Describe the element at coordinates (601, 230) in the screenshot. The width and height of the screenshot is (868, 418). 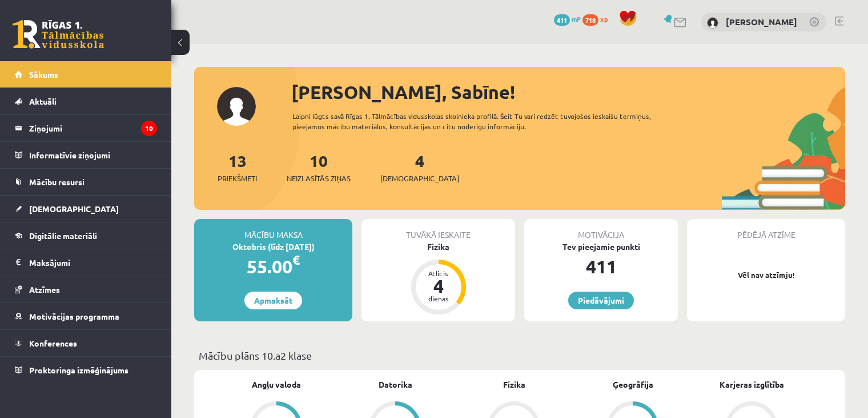
I see `div: Motivācija` at that location.